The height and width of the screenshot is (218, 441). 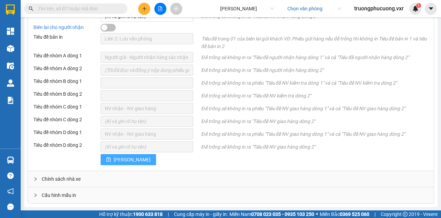 What do you see at coordinates (431, 9) in the screenshot?
I see `span: caret-down` at bounding box center [431, 9].